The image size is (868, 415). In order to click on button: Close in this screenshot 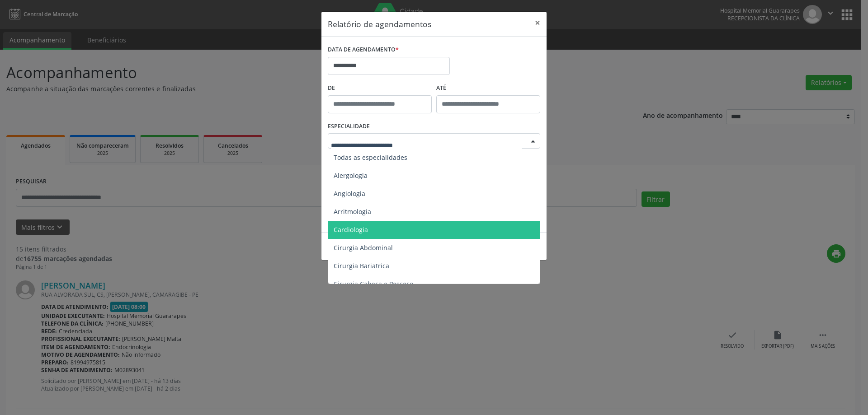, I will do `click(538, 23)`.